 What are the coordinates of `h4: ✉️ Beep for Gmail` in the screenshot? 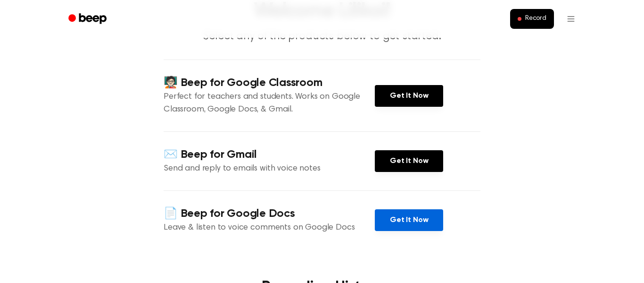 It's located at (269, 154).